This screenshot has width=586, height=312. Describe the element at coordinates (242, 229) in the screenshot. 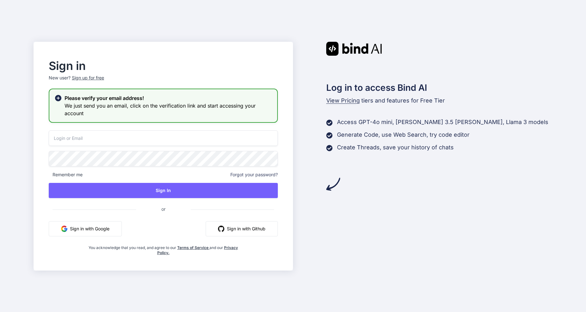

I see `button: Sign in with Github` at that location.